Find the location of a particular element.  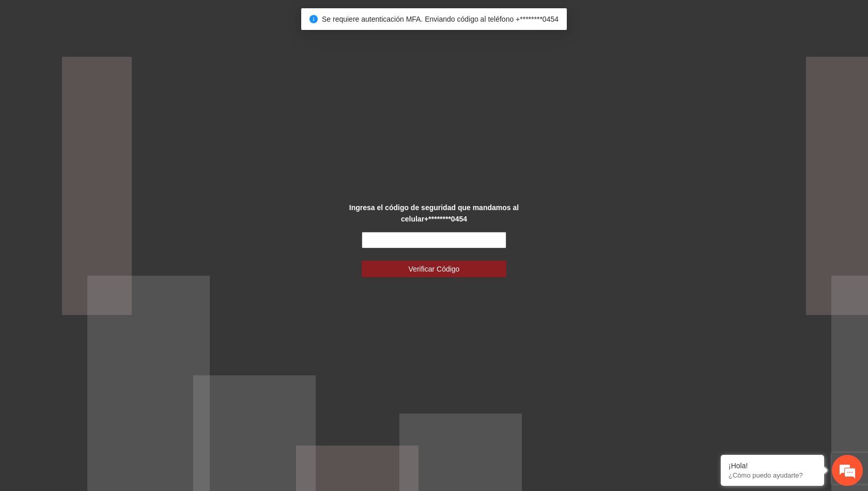

p: ¿Cómo puedo ayudarte? is located at coordinates (773, 476).